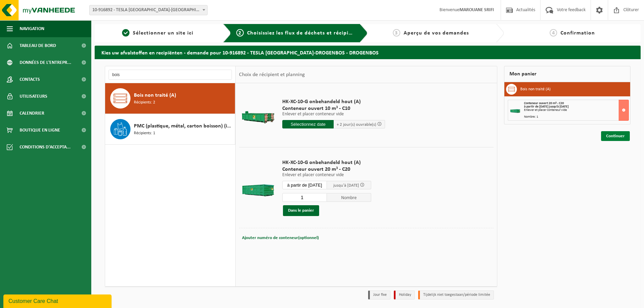 The width and height of the screenshot is (644, 308). I want to click on button: Bois non traité (A) Récipients: 2, so click(170, 99).